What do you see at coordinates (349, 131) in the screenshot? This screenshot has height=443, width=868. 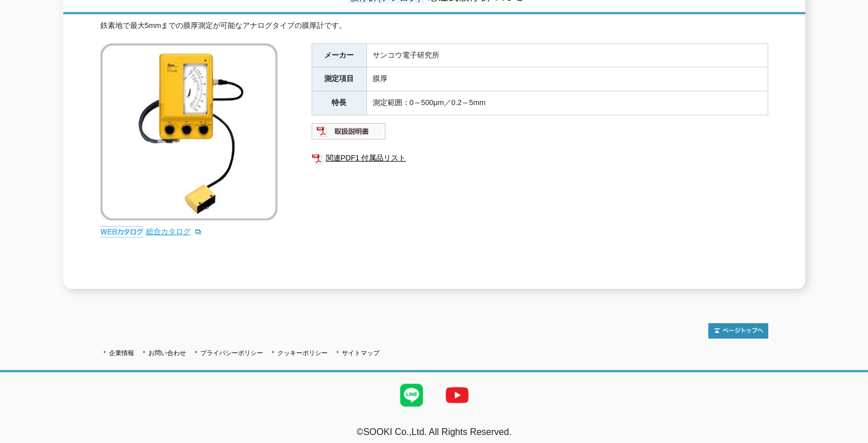 I see `img: 取扱説明書` at bounding box center [349, 131].